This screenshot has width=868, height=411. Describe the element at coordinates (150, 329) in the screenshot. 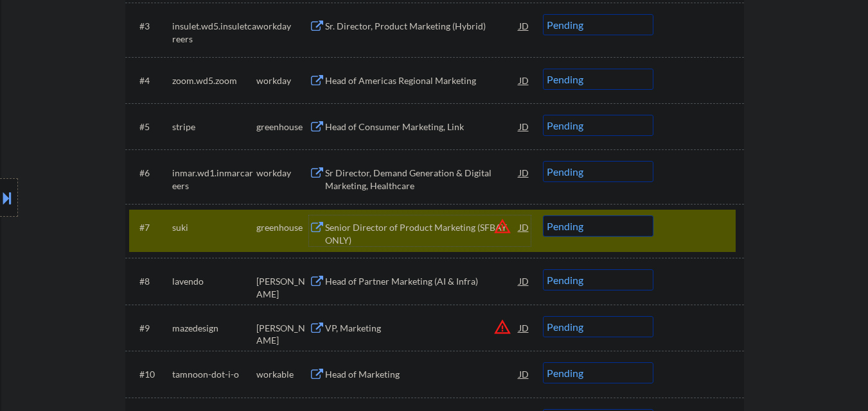

I see `div: #9` at that location.